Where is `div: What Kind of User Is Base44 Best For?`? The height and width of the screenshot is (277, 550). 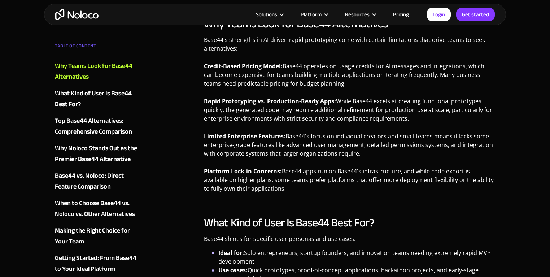
div: What Kind of User Is Base44 Best For? is located at coordinates (98, 99).